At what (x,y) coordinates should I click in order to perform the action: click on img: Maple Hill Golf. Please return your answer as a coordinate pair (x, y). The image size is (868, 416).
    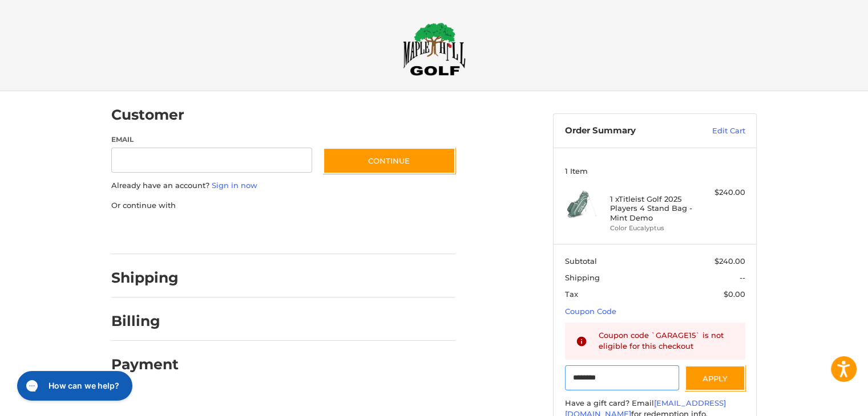
    Looking at the image, I should click on (434, 49).